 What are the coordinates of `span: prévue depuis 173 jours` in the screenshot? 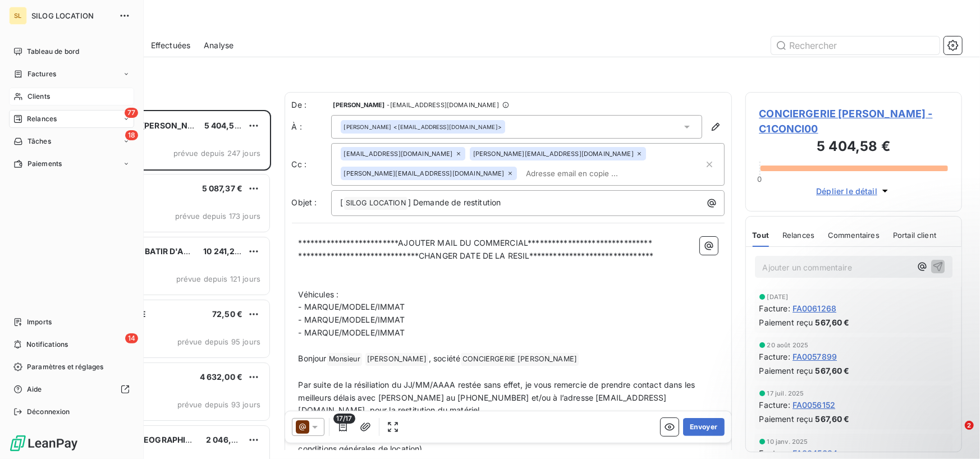 It's located at (218, 216).